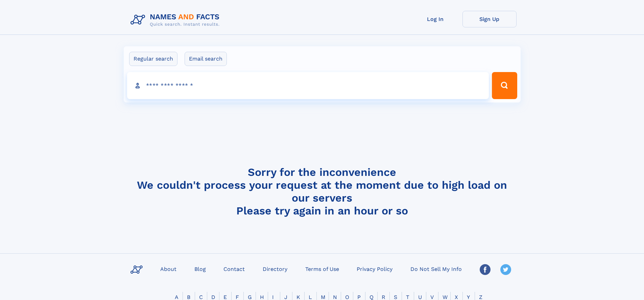 The width and height of the screenshot is (644, 300). Describe the element at coordinates (505, 86) in the screenshot. I see `button: Search Button` at that location.